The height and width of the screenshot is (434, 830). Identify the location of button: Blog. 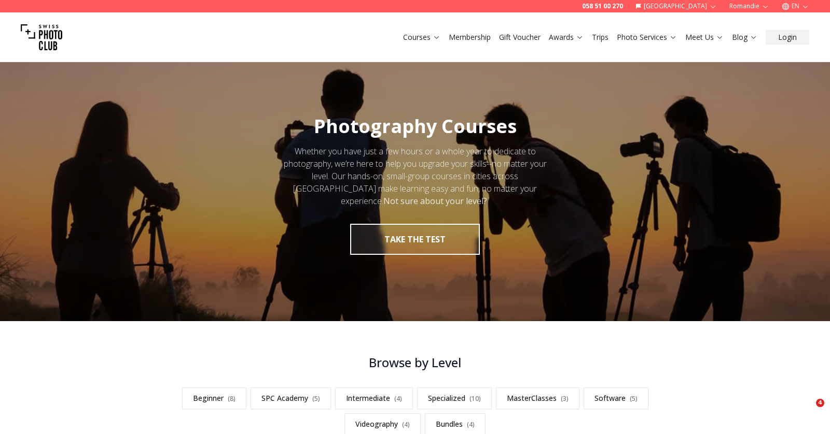
(744, 37).